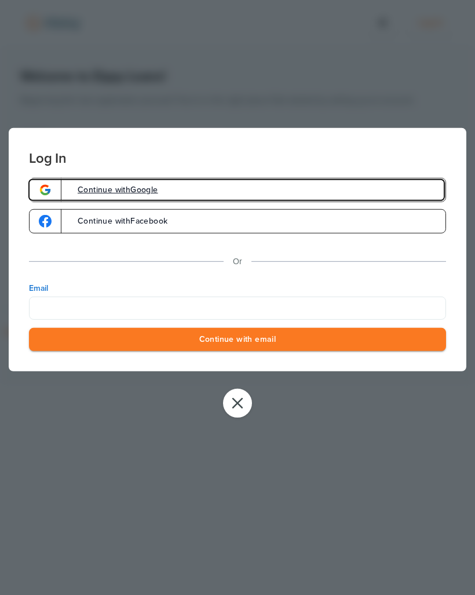  What do you see at coordinates (237, 147) in the screenshot?
I see `h3: Log In` at bounding box center [237, 147].